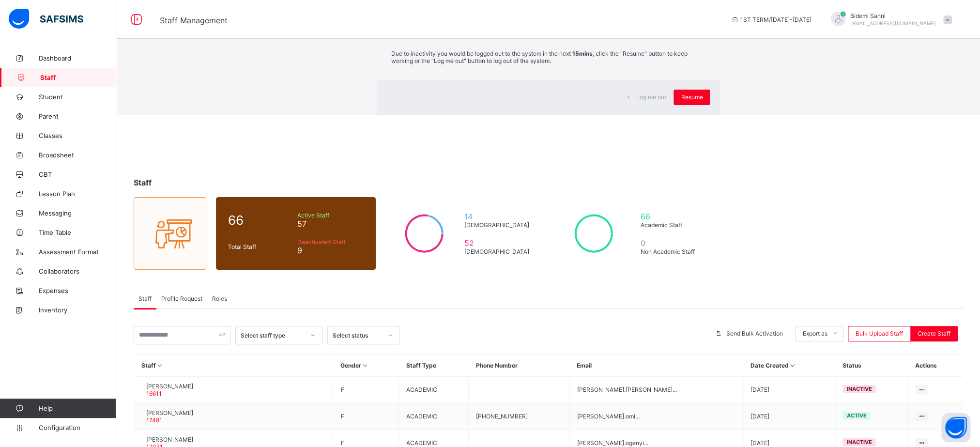 This screenshot has width=980, height=447. What do you see at coordinates (893, 16) in the screenshot?
I see `span: Bidemi Sanni` at bounding box center [893, 16].